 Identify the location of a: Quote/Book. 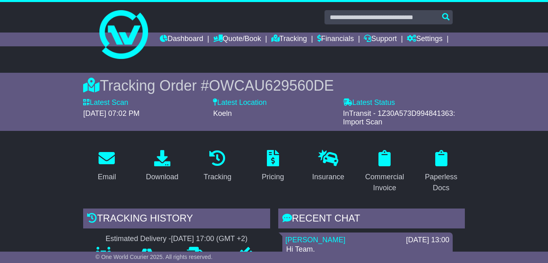
(237, 39).